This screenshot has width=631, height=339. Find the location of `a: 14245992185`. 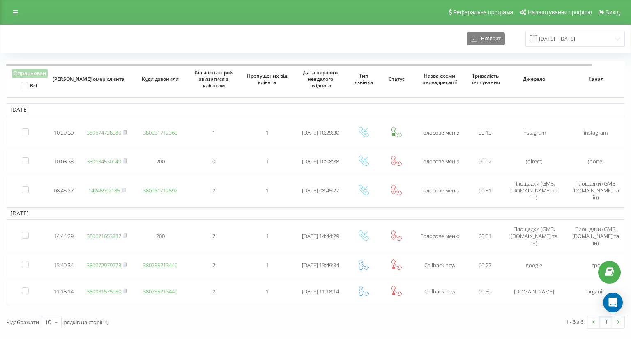

a: 14245992185 is located at coordinates (104, 190).